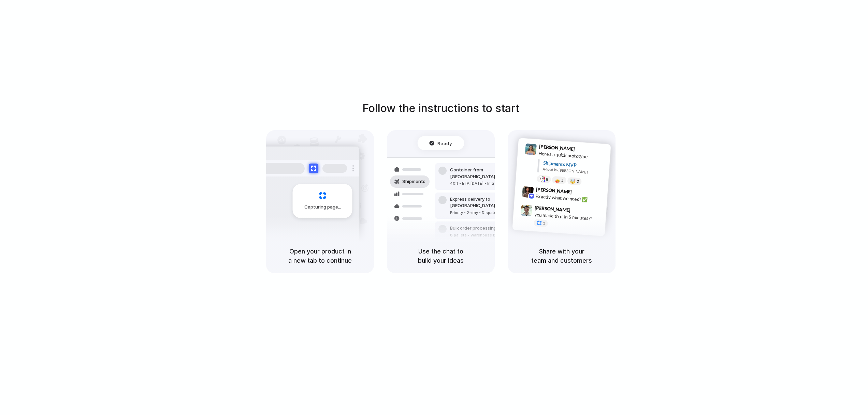 Image resolution: width=868 pixels, height=415 pixels. What do you see at coordinates (445, 143) in the screenshot?
I see `span: Ready` at bounding box center [445, 143].